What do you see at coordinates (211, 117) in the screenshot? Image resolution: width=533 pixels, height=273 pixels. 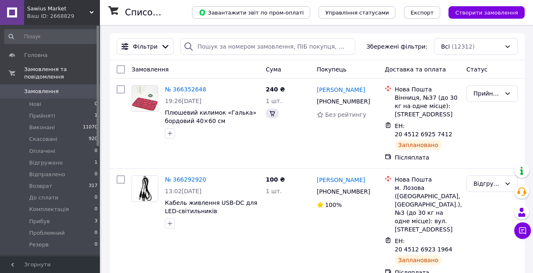 I see `span: Плюшевий килимок «Галька» бордовий 40×60 см` at bounding box center [211, 117].